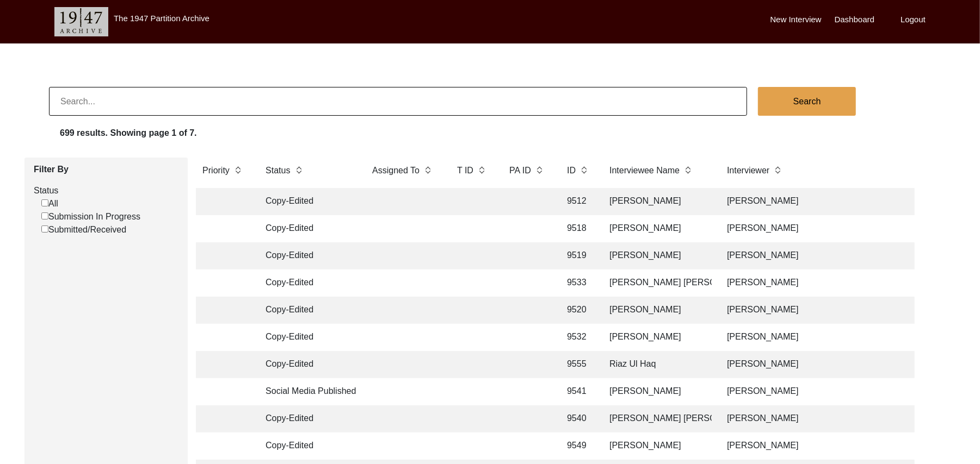  Describe the element at coordinates (398, 101) in the screenshot. I see `input: Search...` at that location.